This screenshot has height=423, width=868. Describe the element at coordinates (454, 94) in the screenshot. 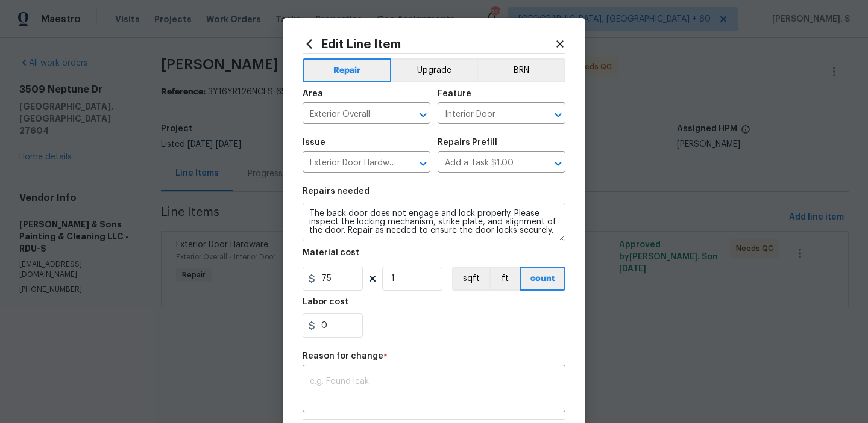

I see `h5: Feature` at that location.